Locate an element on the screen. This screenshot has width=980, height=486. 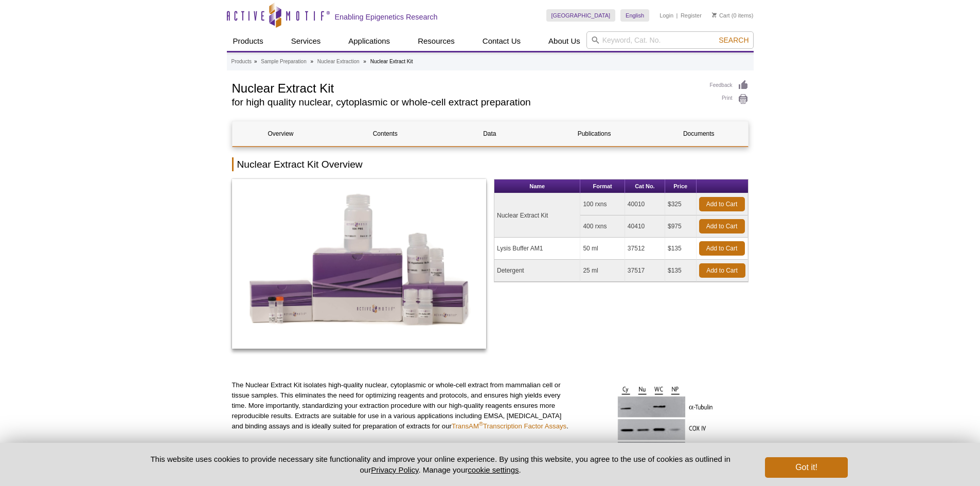
a: Overview is located at coordinates (281, 134).